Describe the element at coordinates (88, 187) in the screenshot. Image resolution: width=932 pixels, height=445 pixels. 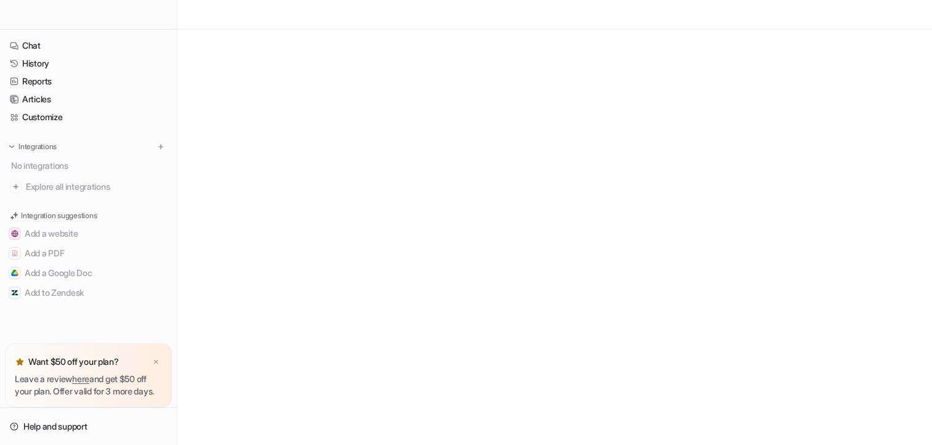
I see `a: Explore all integrations` at that location.